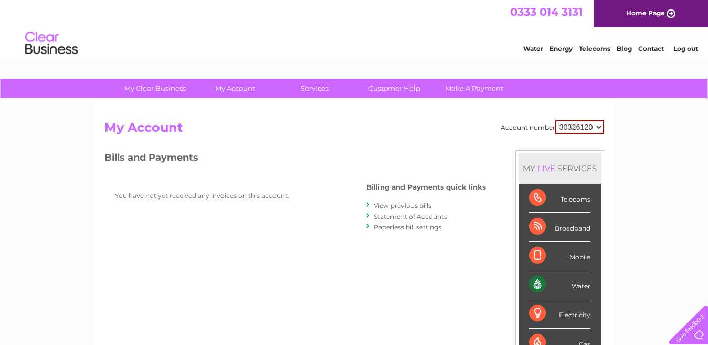 This screenshot has height=345, width=708. Describe the element at coordinates (559, 198) in the screenshot. I see `div: Telecoms` at that location.